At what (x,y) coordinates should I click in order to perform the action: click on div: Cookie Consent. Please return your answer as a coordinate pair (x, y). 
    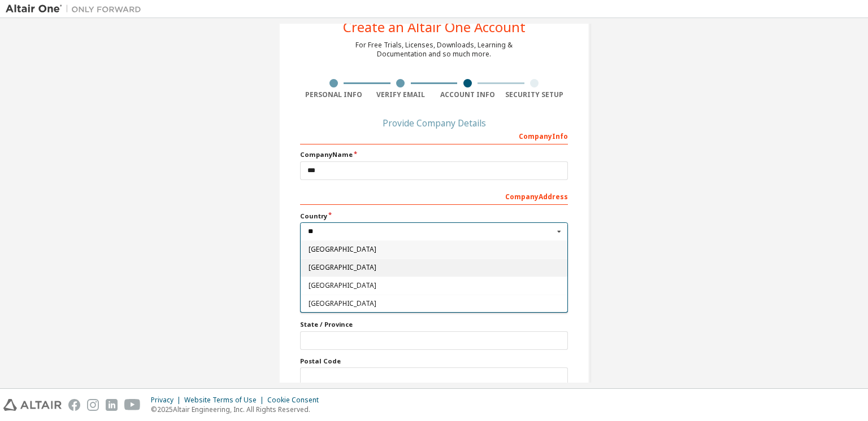
    Looking at the image, I should click on (296, 400).